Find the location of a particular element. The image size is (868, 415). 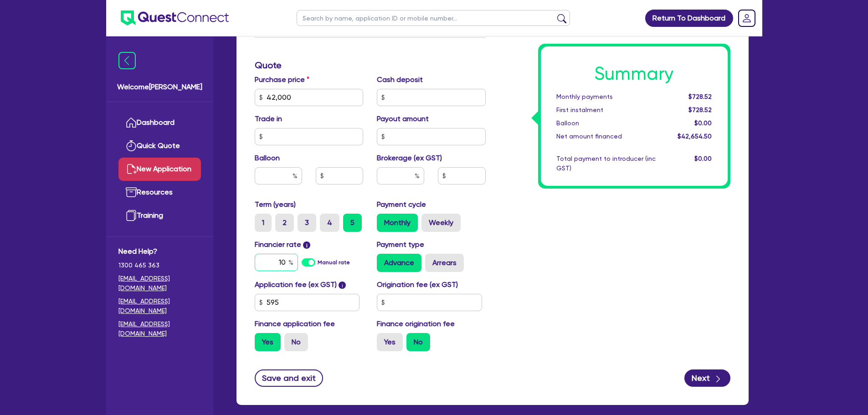

label: 3 is located at coordinates (307, 223).